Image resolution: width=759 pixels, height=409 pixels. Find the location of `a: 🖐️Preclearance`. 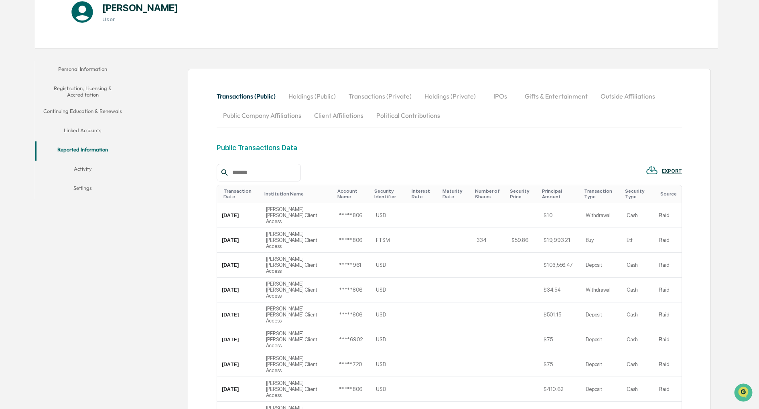

a: 🖐️Preclearance is located at coordinates (30, 105).